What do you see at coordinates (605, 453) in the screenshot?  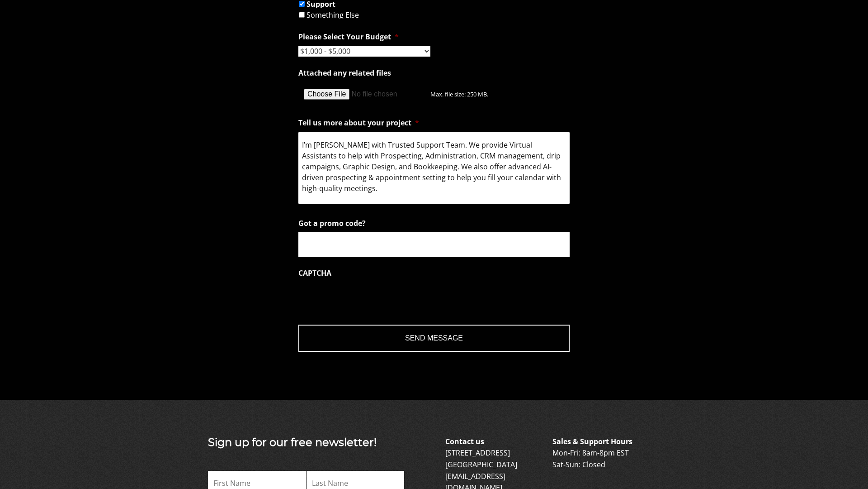 I see `p: Mon-Fri: 8am-8pm EST Sat-Sun: Closed` at bounding box center [605, 453].